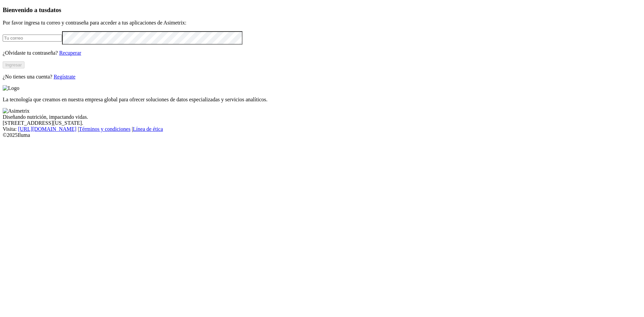 The width and height of the screenshot is (644, 317). I want to click on input: Tu correo, so click(32, 38).